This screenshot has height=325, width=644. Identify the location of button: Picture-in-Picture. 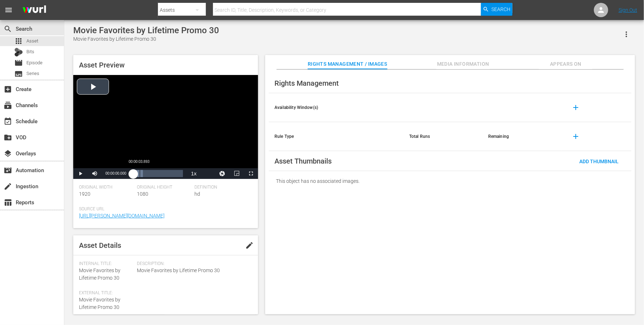
(237, 174).